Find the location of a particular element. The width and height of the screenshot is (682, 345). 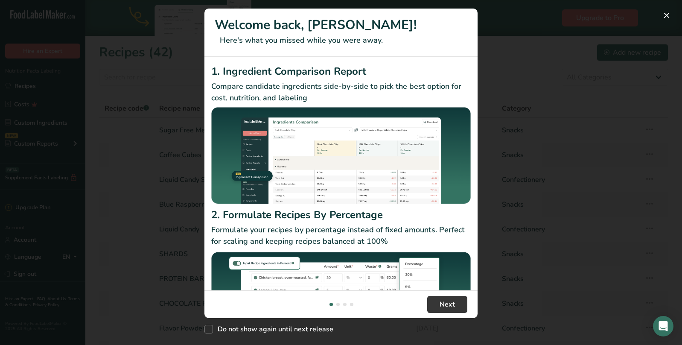

h2: 1. Ingredient Comparison Report is located at coordinates (341, 71).